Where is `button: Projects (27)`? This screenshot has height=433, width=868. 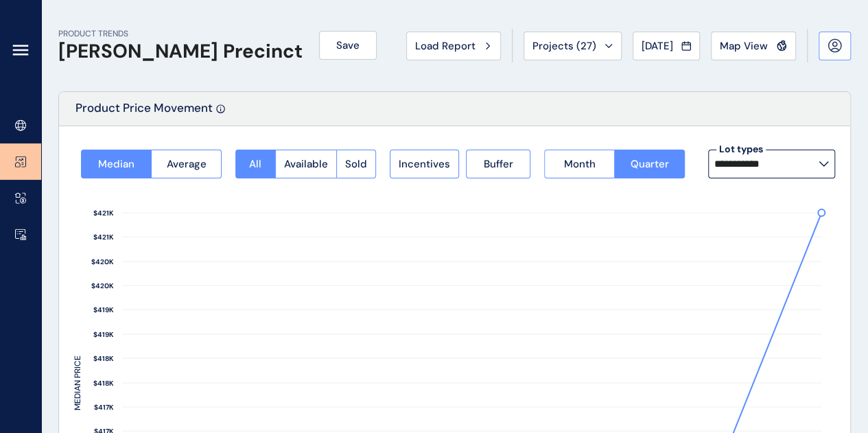
button: Projects (27) is located at coordinates (572, 46).